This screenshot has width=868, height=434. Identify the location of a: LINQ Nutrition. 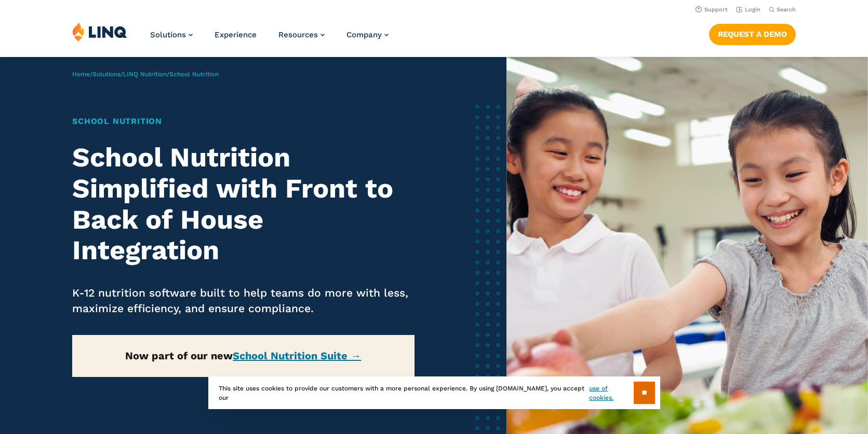
(145, 75).